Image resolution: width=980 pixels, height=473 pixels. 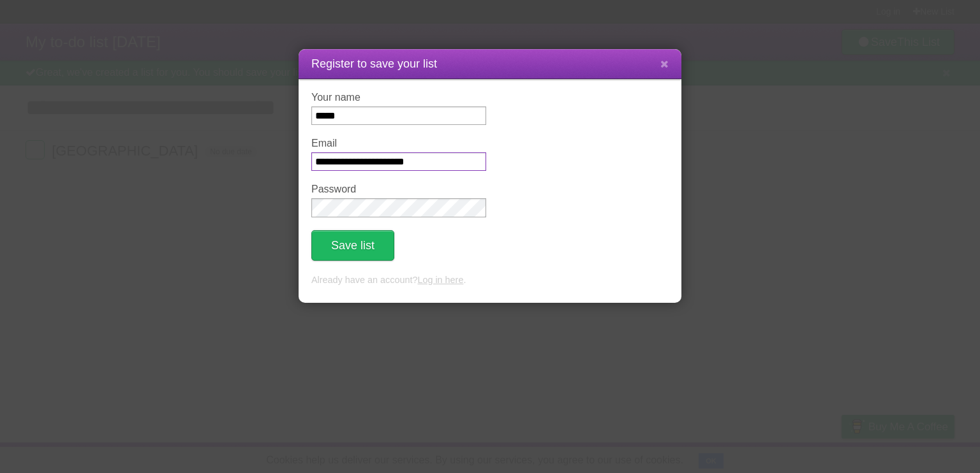 What do you see at coordinates (440, 280) in the screenshot?
I see `a: Log in here` at bounding box center [440, 280].